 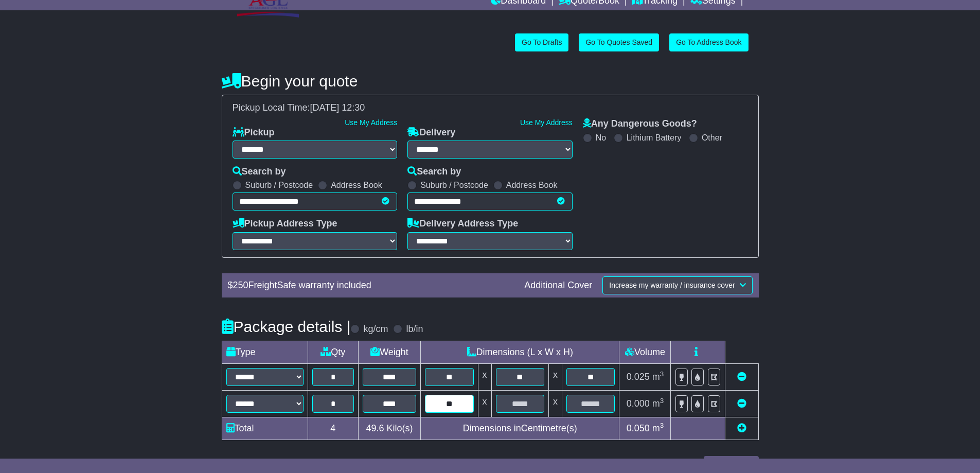 What do you see at coordinates (265, 352) in the screenshot?
I see `td: Type` at bounding box center [265, 352].